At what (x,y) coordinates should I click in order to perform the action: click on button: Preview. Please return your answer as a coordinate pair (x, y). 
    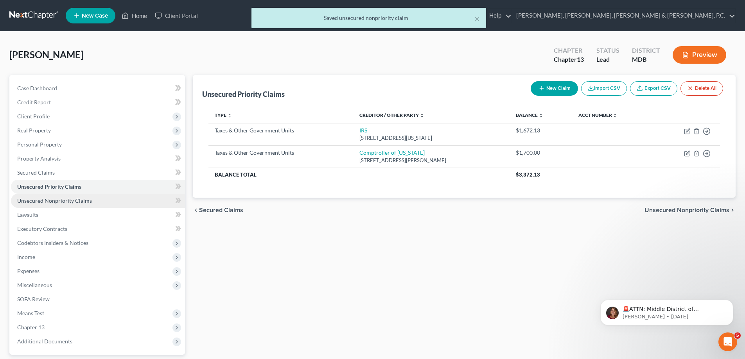
    Looking at the image, I should click on (699, 55).